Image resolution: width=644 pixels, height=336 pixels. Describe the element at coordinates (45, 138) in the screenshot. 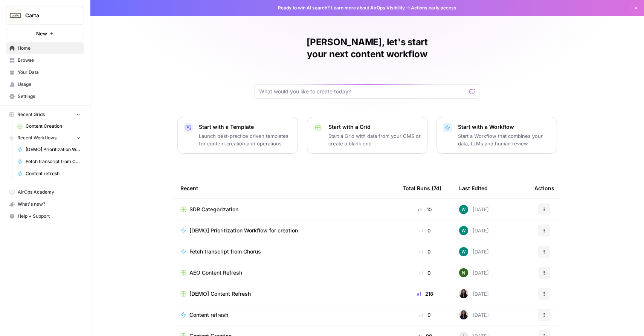

I see `button: Recent Workflows` at that location.